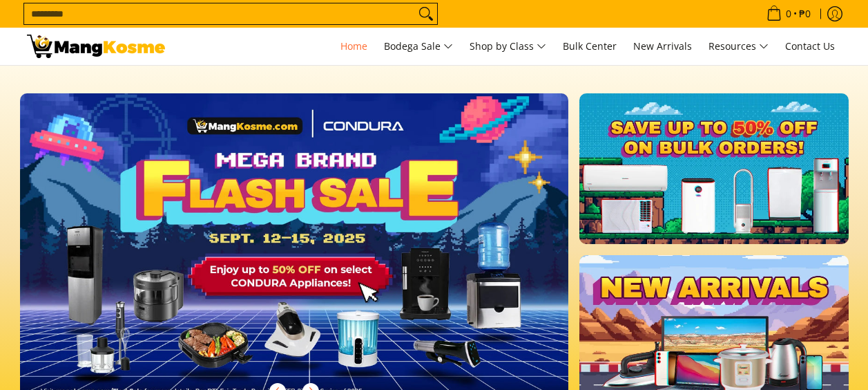 Image resolution: width=868 pixels, height=390 pixels. I want to click on img: Mang Kosme: Your Home Appliances Warehouse Sale Partner!, so click(96, 46).